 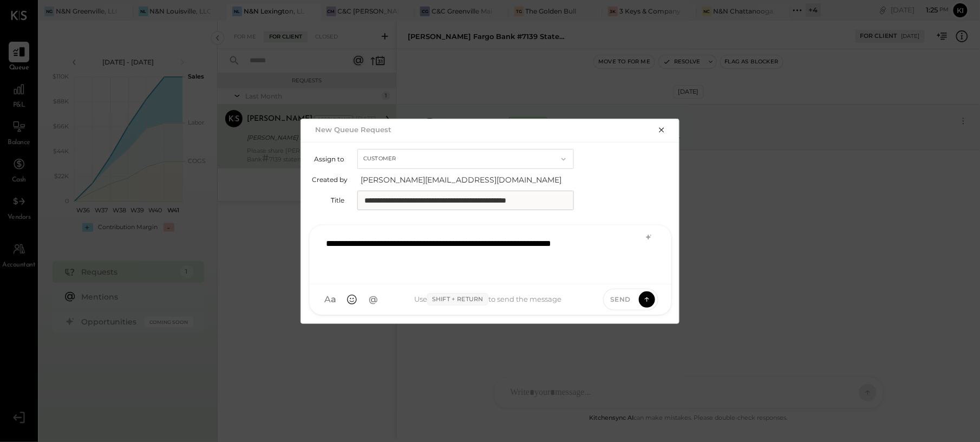 I want to click on button: Customer, so click(x=466, y=158).